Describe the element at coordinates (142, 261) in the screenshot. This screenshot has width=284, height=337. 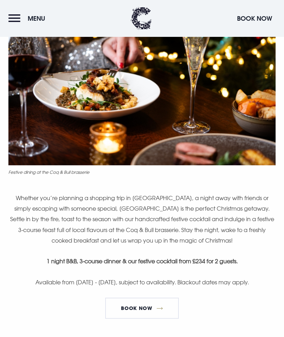
I see `strong: 1 night B&B, 3-course dinner & our festive cocktail from £234 for 2 guests.` at that location.